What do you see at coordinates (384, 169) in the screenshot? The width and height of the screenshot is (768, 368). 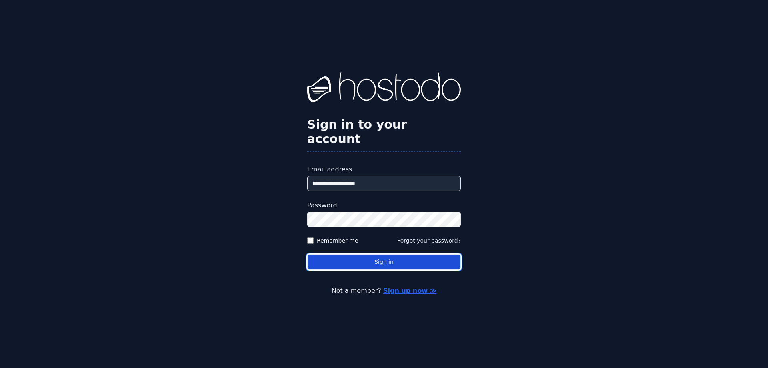 I see `label: Email address` at bounding box center [384, 169].